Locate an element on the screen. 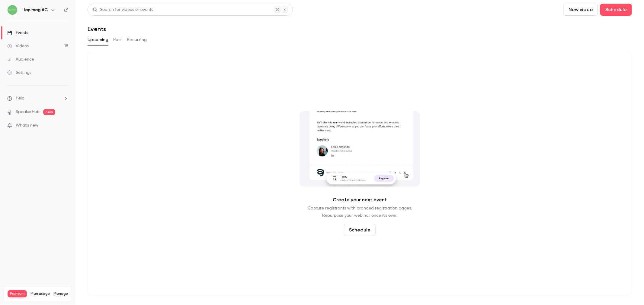 This screenshot has width=644, height=305. div: Audience is located at coordinates (21, 59).